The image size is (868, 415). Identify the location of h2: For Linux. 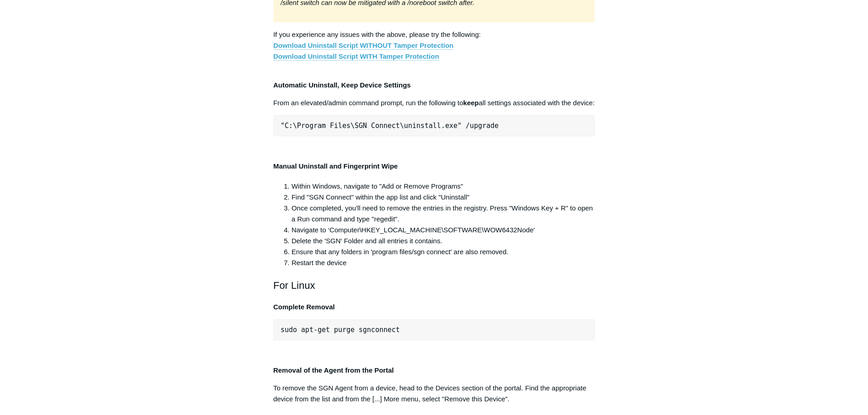
(434, 286).